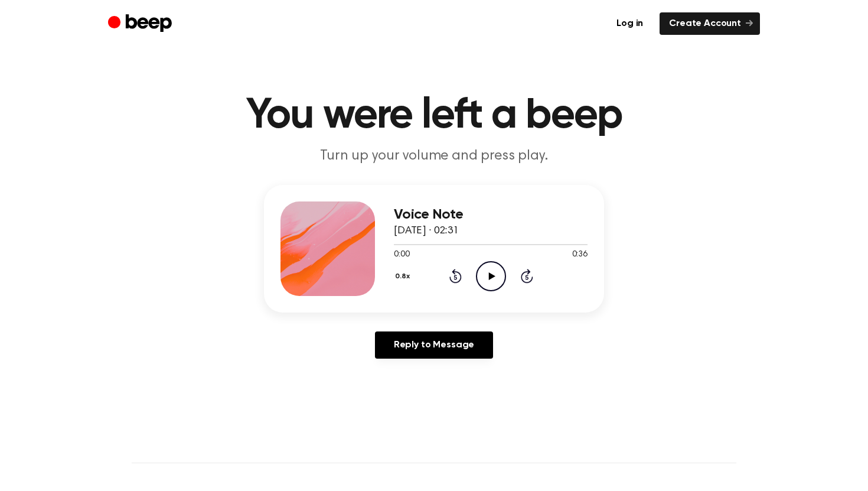  I want to click on span: 0:00, so click(401, 255).